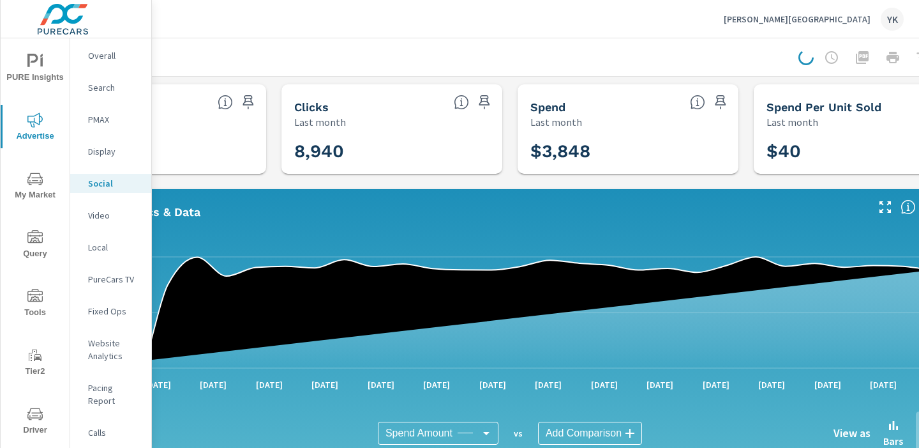 This screenshot has width=919, height=448. I want to click on p: vs, so click(518, 433).